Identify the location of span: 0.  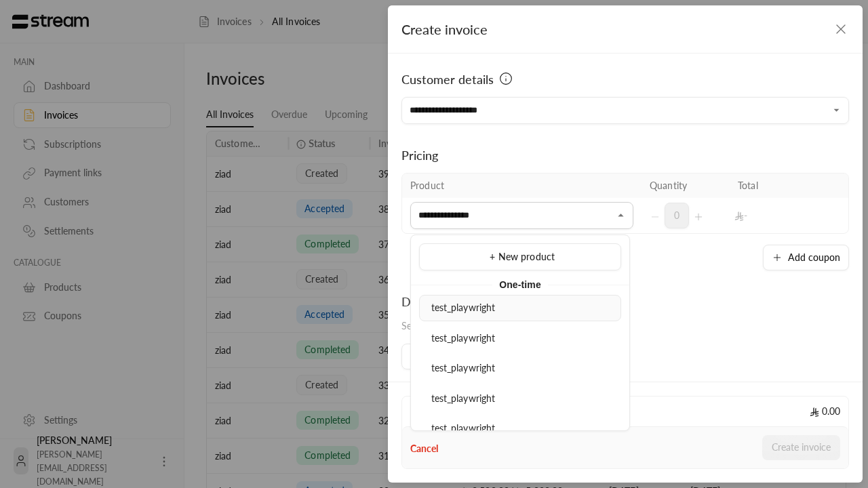
(677, 215).